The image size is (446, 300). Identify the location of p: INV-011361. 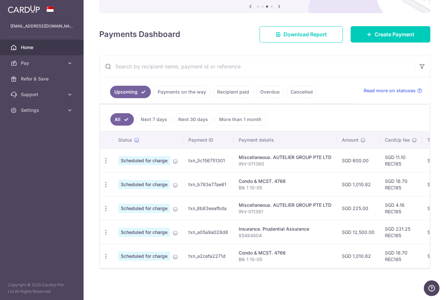
(285, 211).